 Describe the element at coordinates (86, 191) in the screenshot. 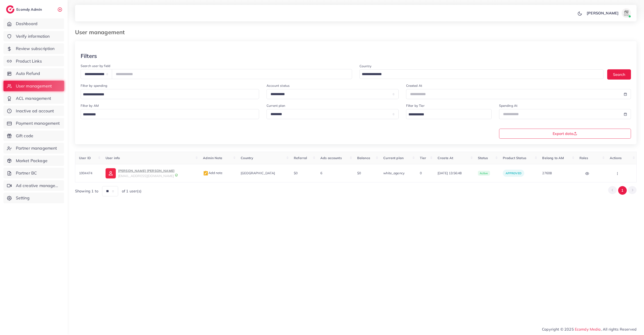

I see `span: Showing 1 to` at that location.